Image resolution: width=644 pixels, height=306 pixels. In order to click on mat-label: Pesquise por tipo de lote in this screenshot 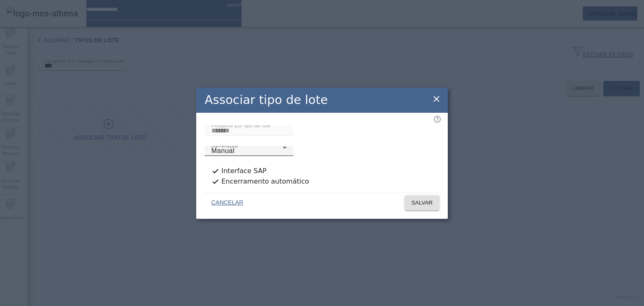, I will do `click(241, 125)`.